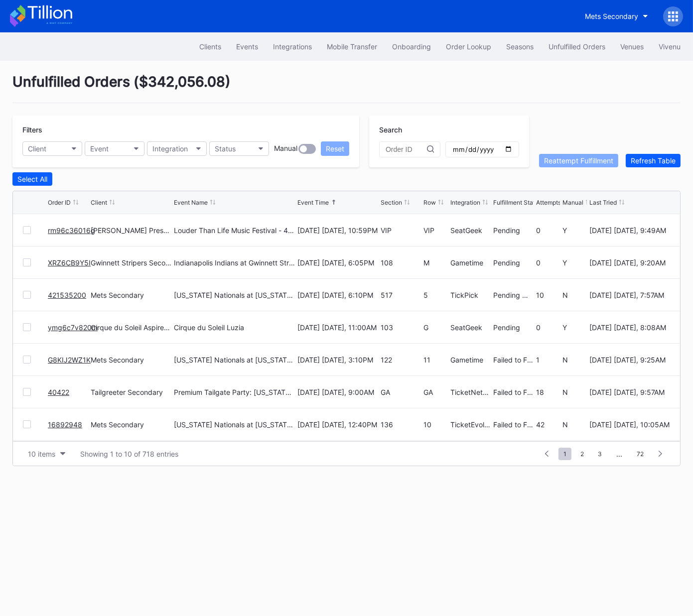 The width and height of the screenshot is (693, 616). I want to click on div: Select All, so click(33, 179).